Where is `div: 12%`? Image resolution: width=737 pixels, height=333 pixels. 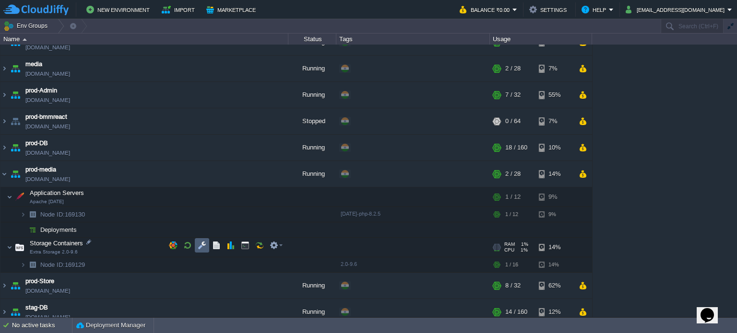
div: 12% is located at coordinates (554, 312).